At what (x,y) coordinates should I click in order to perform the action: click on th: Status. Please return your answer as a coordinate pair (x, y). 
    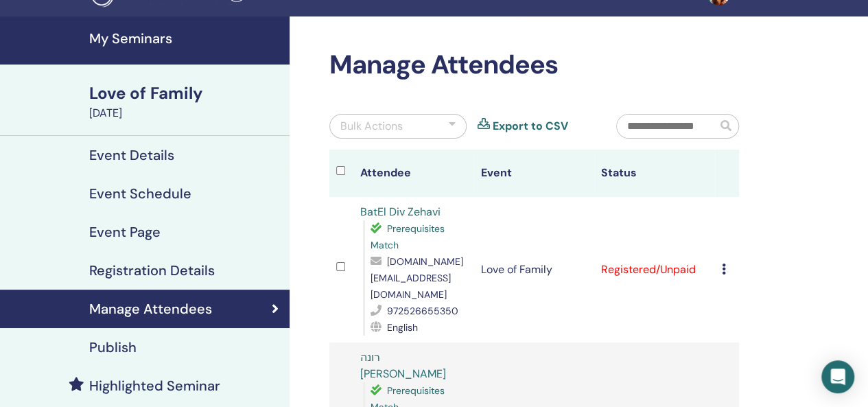
    Looking at the image, I should click on (655, 173).